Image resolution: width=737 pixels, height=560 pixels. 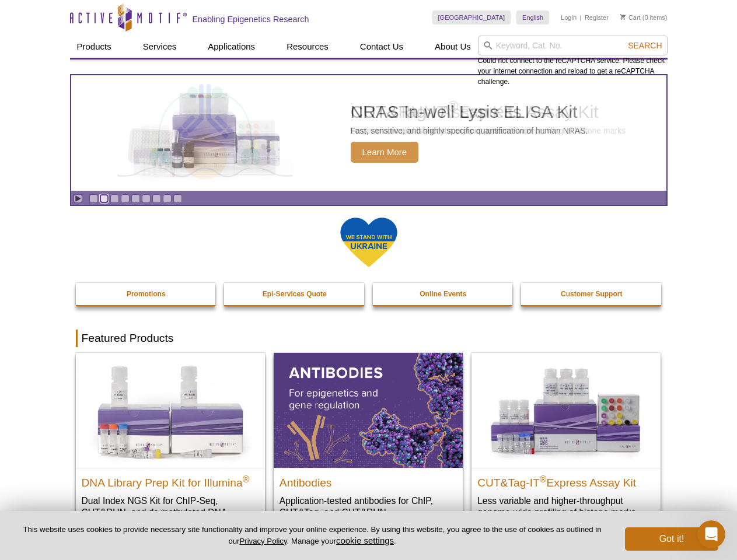 What do you see at coordinates (368, 442) in the screenshot?
I see `a: All Antibodies Antibodies Application-tested antibodies for ChIP, CUT&Tag, and CUT&RUN.` at bounding box center [368, 442].